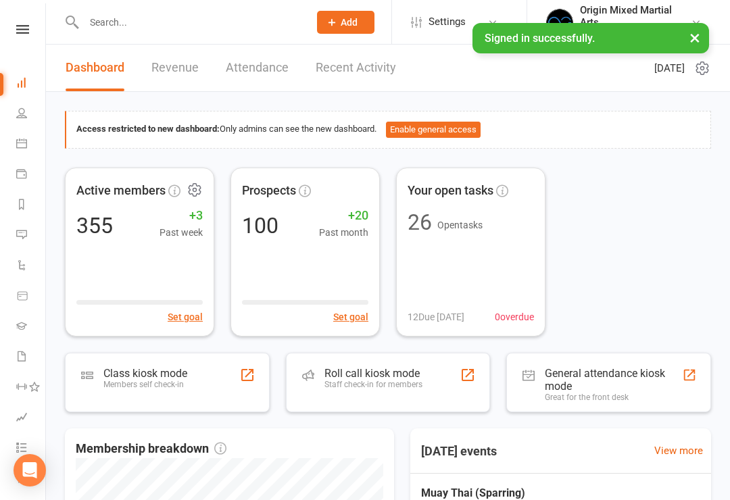 Image resolution: width=730 pixels, height=500 pixels. Describe the element at coordinates (189, 22) in the screenshot. I see `input: Search...` at that location.